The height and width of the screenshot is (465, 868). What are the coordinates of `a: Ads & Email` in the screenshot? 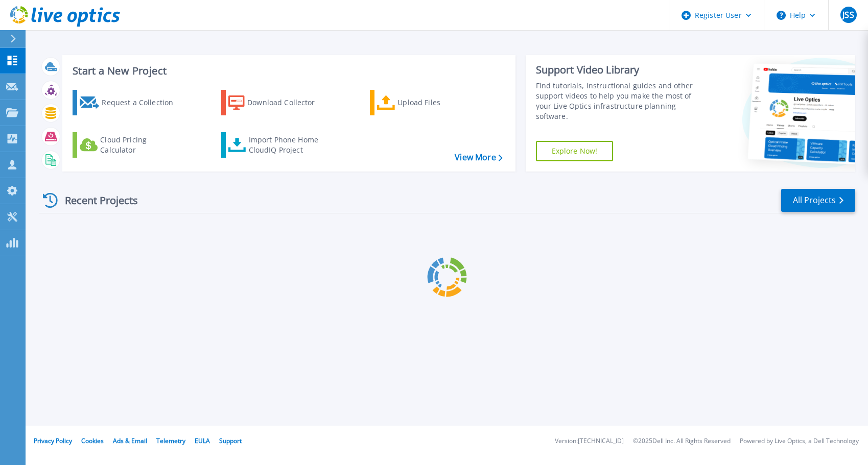 It's located at (130, 441).